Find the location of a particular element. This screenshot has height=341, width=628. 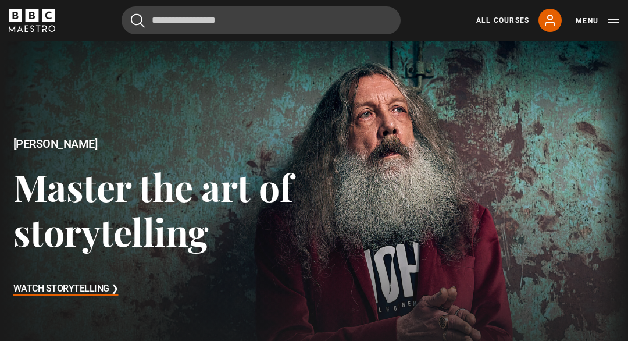

button: Toggle navigation is located at coordinates (598, 21).